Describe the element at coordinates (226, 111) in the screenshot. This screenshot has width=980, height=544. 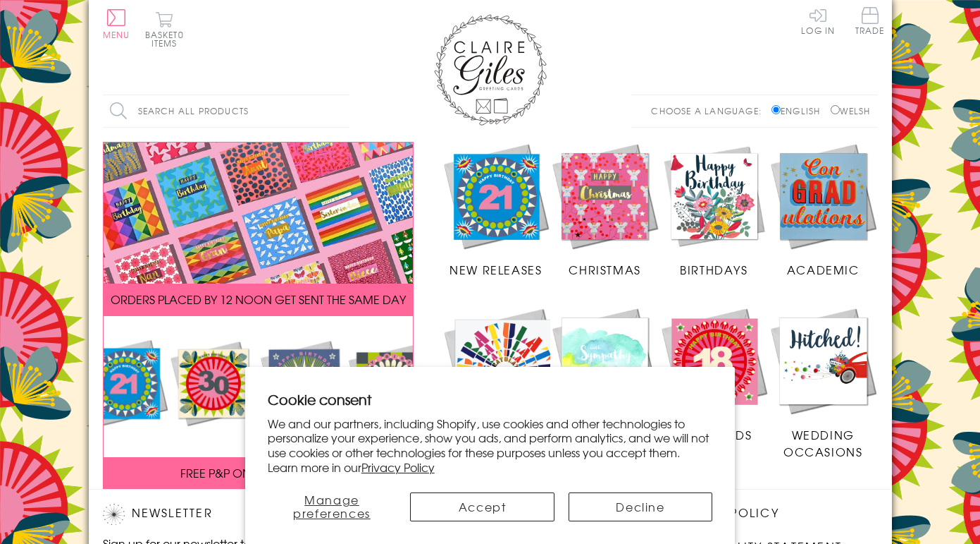
I see `input: Search all products` at that location.